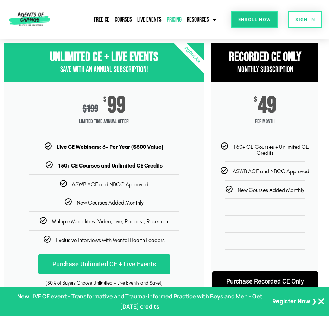 This screenshot has width=329, height=316. I want to click on a: Courses, so click(123, 20).